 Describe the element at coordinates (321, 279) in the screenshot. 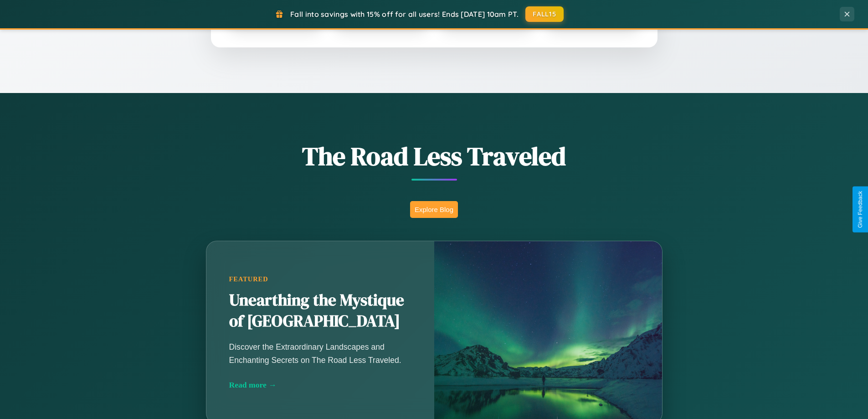

I see `div: Featured` at that location.